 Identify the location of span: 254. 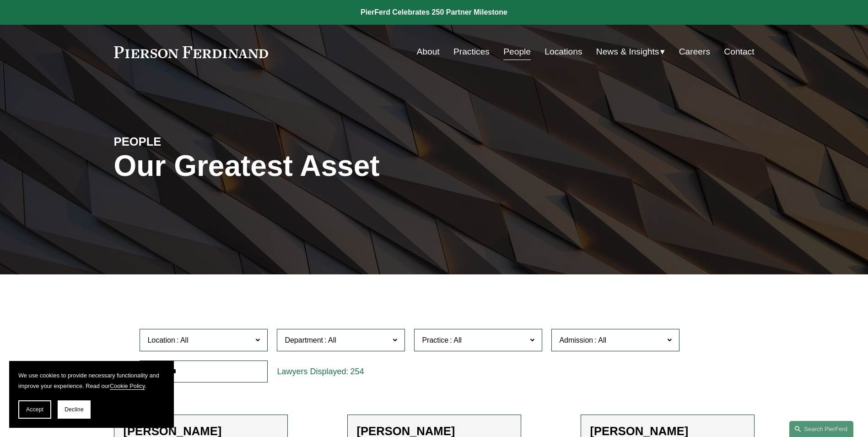
(357, 371).